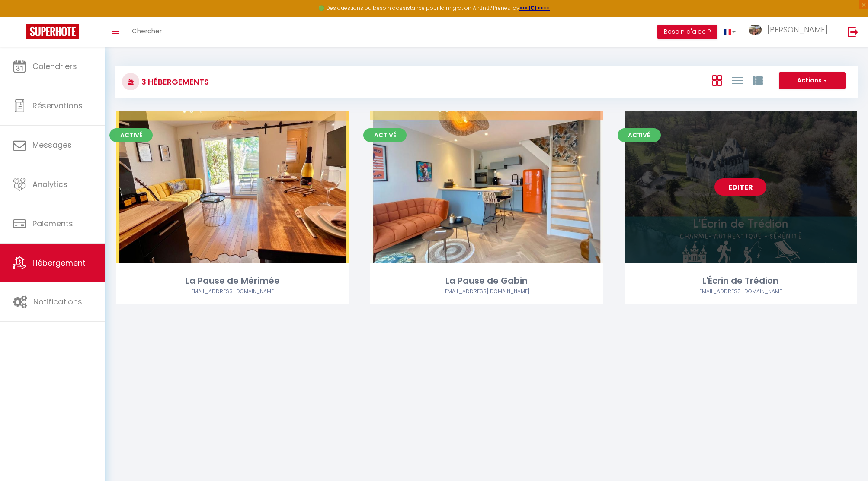  I want to click on span: Analytics, so click(50, 184).